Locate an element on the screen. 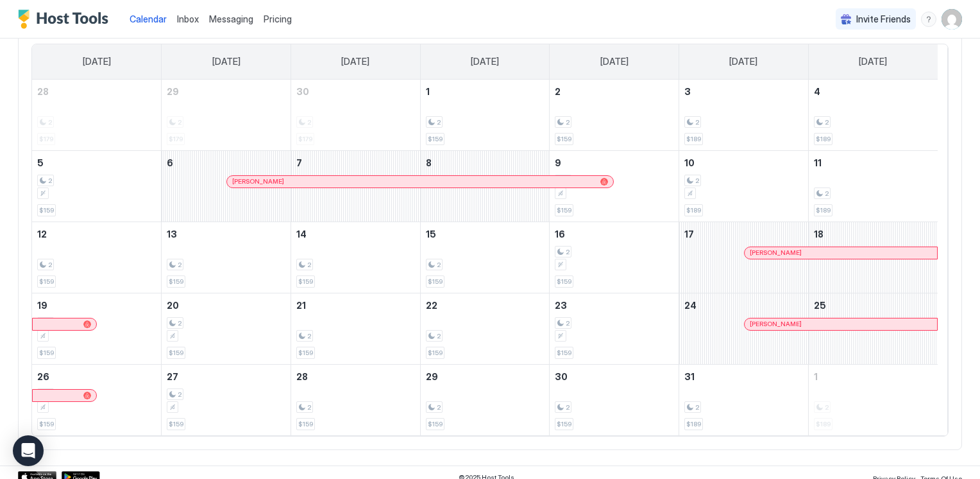  a: Monday is located at coordinates (226, 61).